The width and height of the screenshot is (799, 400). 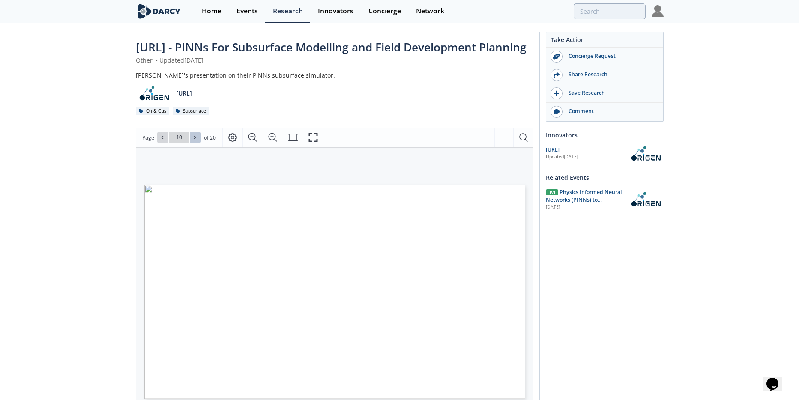 What do you see at coordinates (159, 11) in the screenshot?
I see `img: logo-wide.svg` at bounding box center [159, 11].